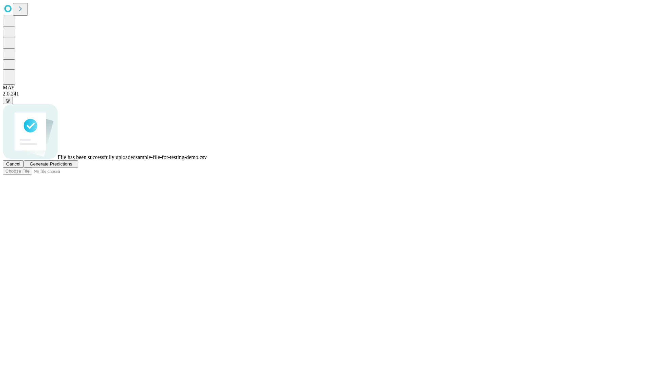  What do you see at coordinates (13, 164) in the screenshot?
I see `span: Cancel` at bounding box center [13, 164].